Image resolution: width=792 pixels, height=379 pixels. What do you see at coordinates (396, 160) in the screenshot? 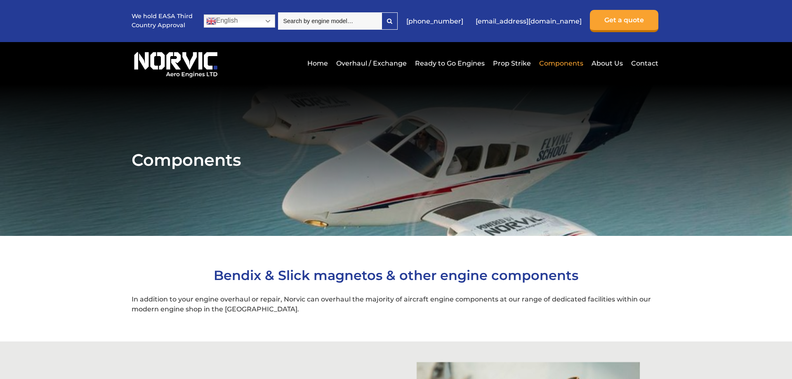
I see `h1: Components` at bounding box center [396, 160].